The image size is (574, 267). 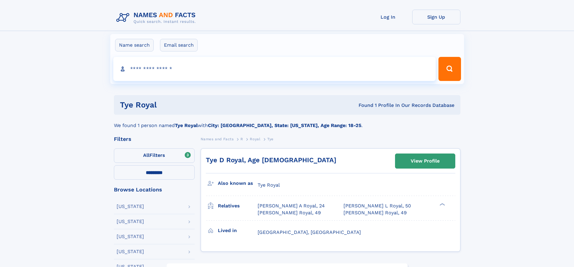 What do you see at coordinates (425, 161) in the screenshot?
I see `div: View Profile` at bounding box center [425, 161].